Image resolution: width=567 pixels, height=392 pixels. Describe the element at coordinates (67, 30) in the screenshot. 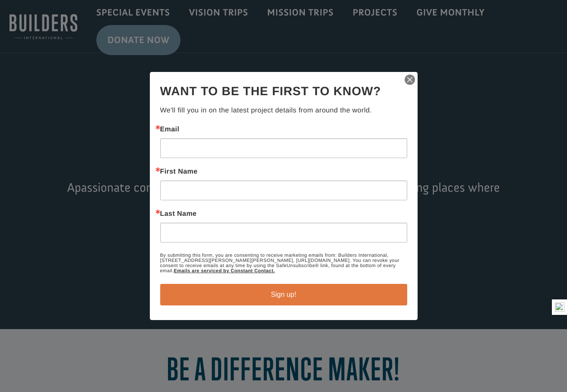

I see `div: to` at that location.